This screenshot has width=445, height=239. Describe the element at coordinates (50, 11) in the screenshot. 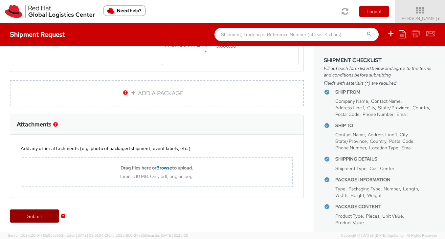

I see `img: rh-logistics-00dfa346123c4ec078e1.svg` at that location.